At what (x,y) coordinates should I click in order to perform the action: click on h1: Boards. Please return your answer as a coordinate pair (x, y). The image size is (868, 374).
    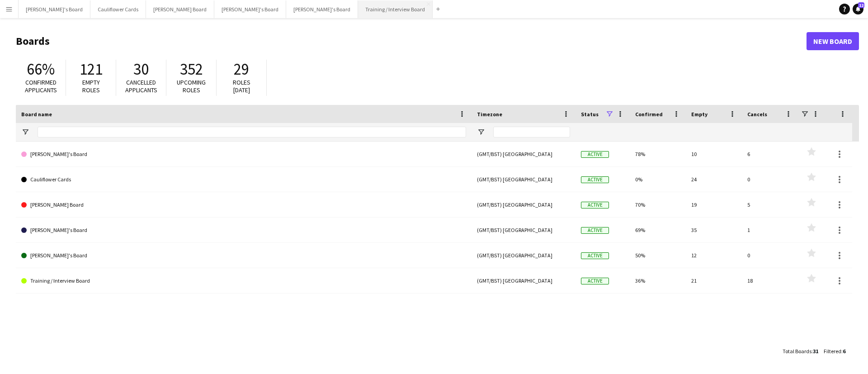
    Looking at the image, I should click on (411, 41).